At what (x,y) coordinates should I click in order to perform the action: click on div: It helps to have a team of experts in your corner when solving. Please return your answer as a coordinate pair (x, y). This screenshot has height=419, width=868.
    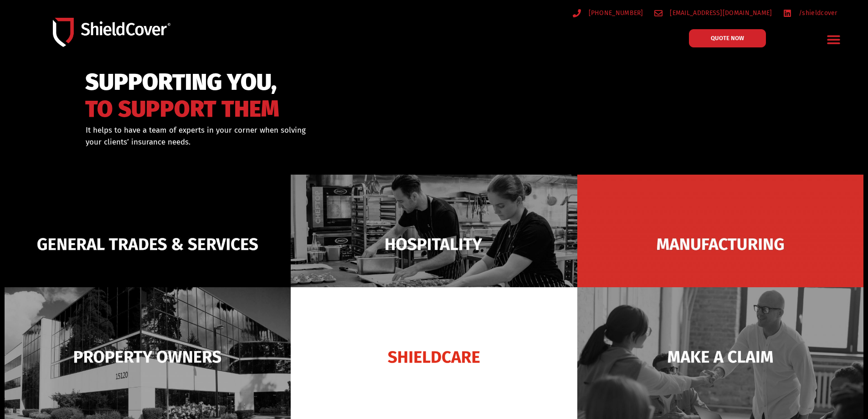
    Looking at the image, I should click on (283, 136).